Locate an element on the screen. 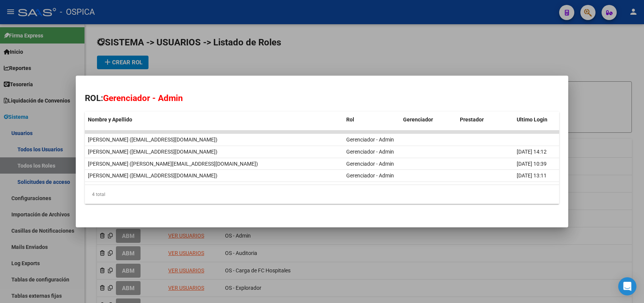  span: Nombre y Apellido is located at coordinates (110, 120).